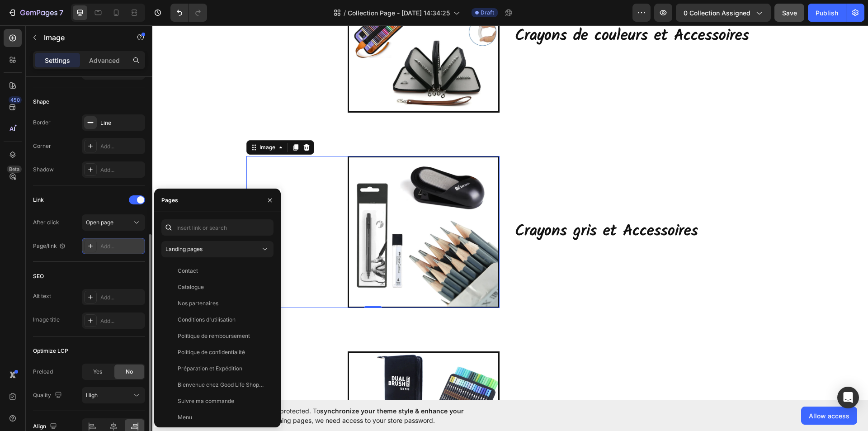  I want to click on div: Border, so click(41, 122).